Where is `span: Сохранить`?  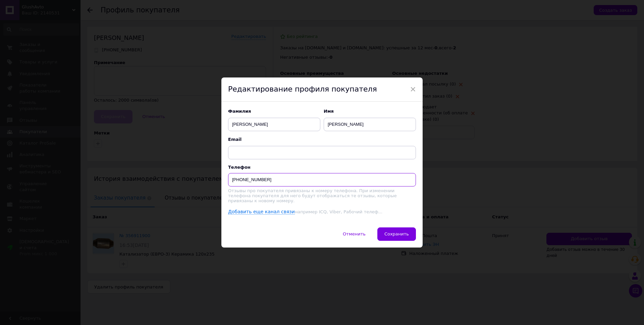 span: Сохранить is located at coordinates (397, 234).